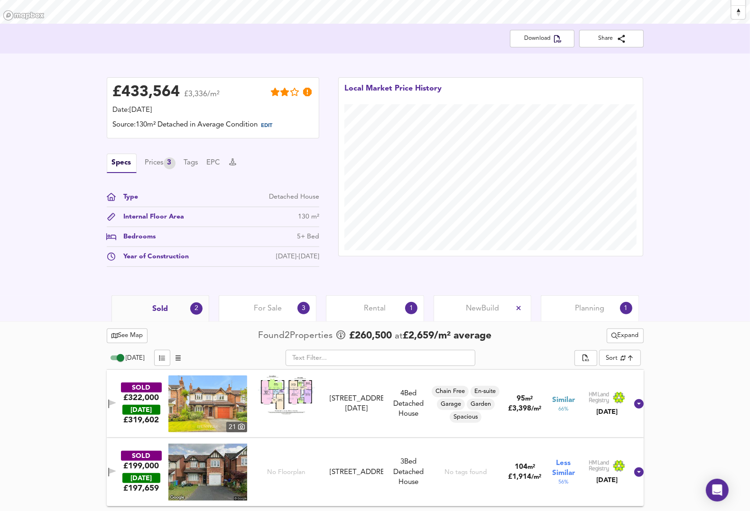 Image resolution: width=750 pixels, height=511 pixels. Describe the element at coordinates (160, 163) in the screenshot. I see `button: Prices3` at that location.